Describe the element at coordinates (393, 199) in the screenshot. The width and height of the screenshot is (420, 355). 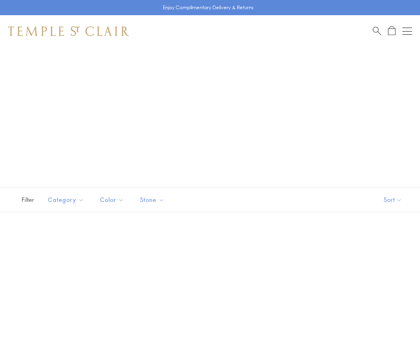
I see `button: Show sort by` at that location.